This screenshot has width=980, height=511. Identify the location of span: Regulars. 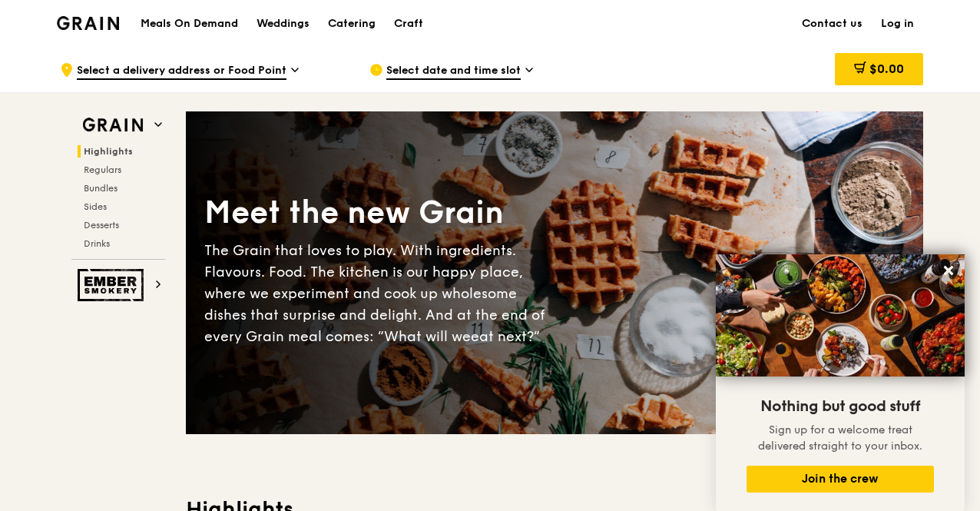
(102, 170).